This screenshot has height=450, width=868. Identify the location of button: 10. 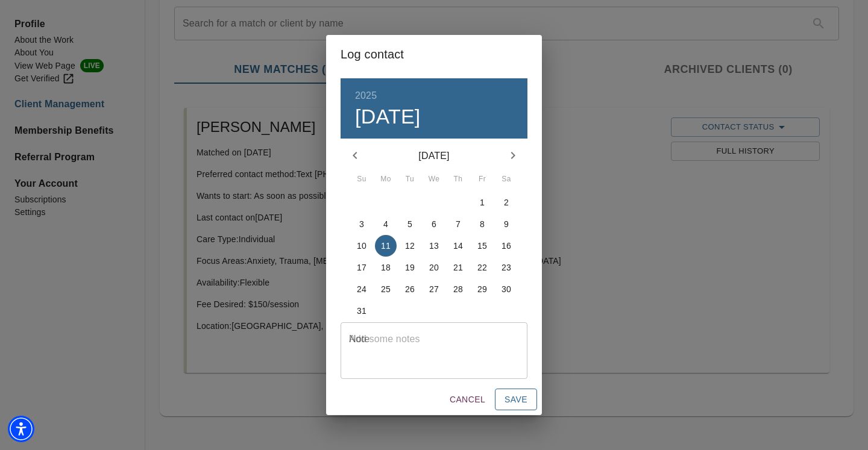
(362, 246).